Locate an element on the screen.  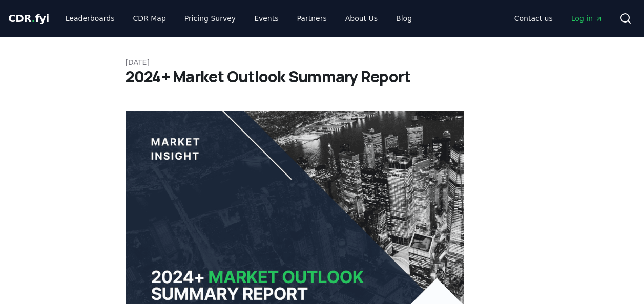
a: CDR.fyi is located at coordinates (29, 18).